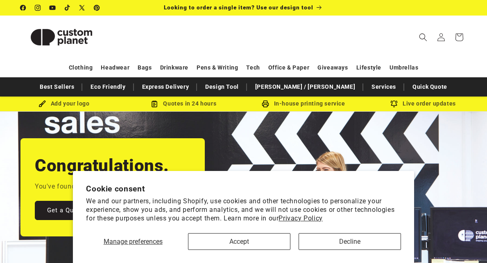 The width and height of the screenshot is (487, 263). Describe the element at coordinates (61, 37) in the screenshot. I see `img: Custom Planet` at that location.